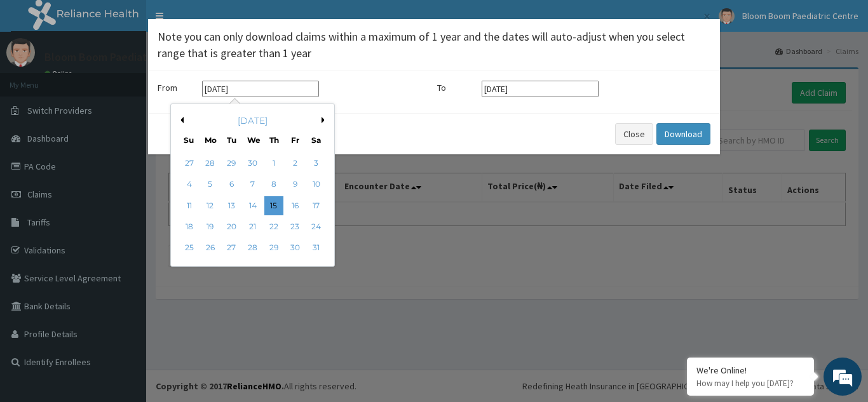  I want to click on div: We're Online!, so click(750, 370).